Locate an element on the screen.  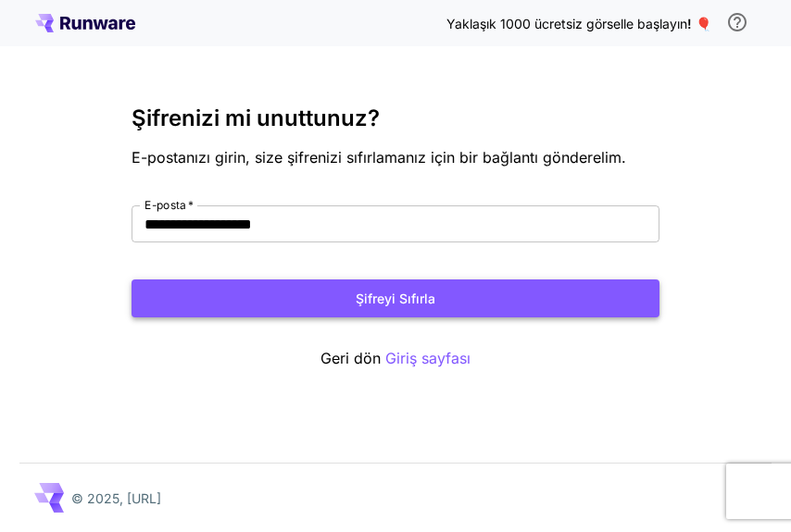
button: Ücretsiz krediye hak kazanabilmek için bir işletme e-posta adresiyle kaydolmanız ve size gönderdi... is located at coordinates (737, 22).